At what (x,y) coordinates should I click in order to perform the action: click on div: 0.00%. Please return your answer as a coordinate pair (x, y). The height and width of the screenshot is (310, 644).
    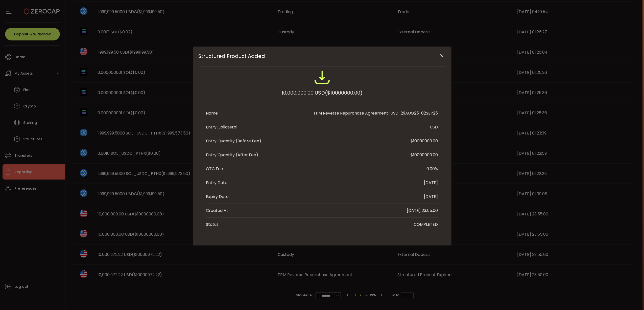
    Looking at the image, I should click on (432, 169).